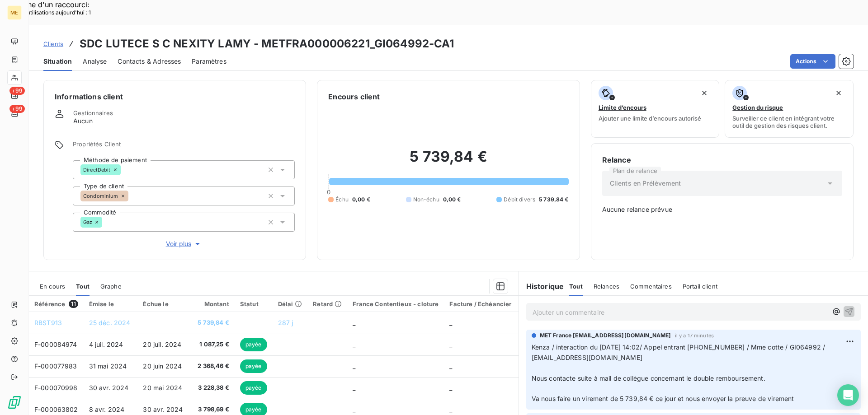  Describe the element at coordinates (56, 409) in the screenshot. I see `span: F-000063802` at that location.